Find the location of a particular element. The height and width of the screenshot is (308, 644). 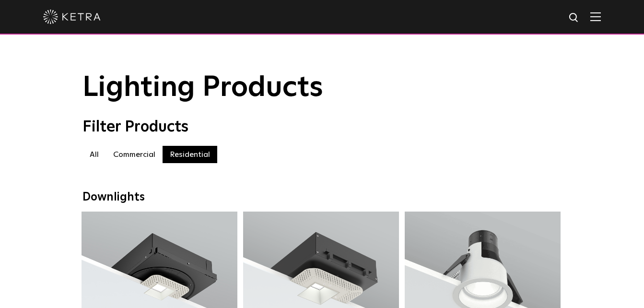

div: Downlights is located at coordinates (322, 197).